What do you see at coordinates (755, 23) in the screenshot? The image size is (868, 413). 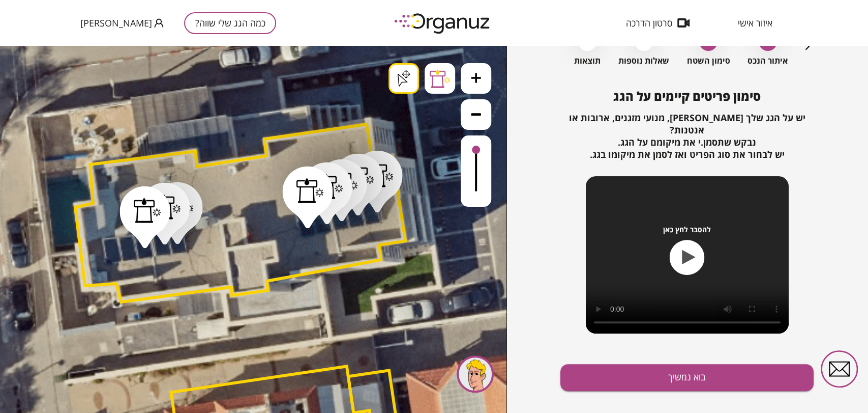 I see `button: איזור אישי` at bounding box center [755, 23].